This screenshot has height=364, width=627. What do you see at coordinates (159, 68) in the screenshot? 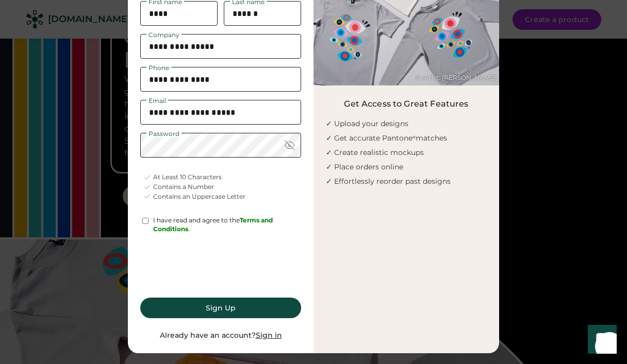
I see `div: Phone` at bounding box center [159, 68].